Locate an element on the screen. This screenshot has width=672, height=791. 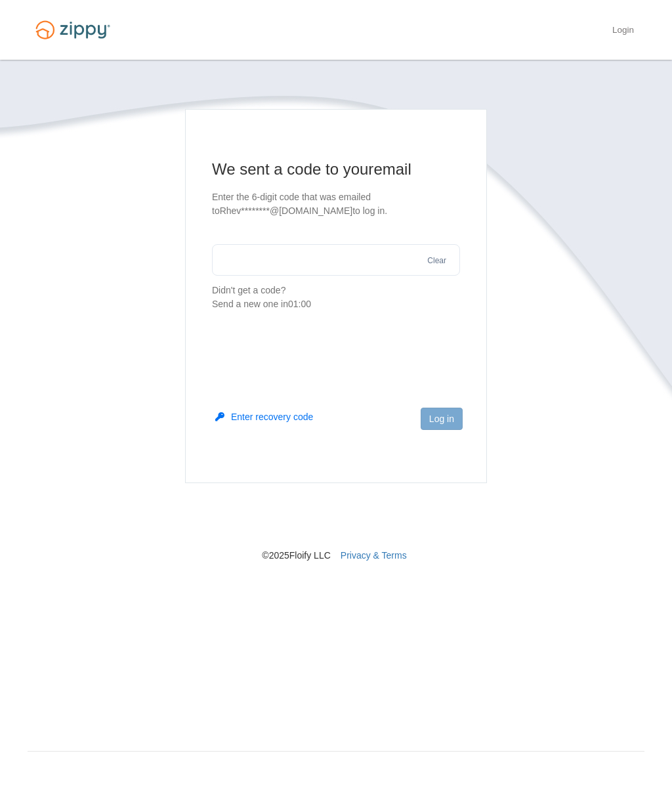
button: Clear is located at coordinates (436, 261).